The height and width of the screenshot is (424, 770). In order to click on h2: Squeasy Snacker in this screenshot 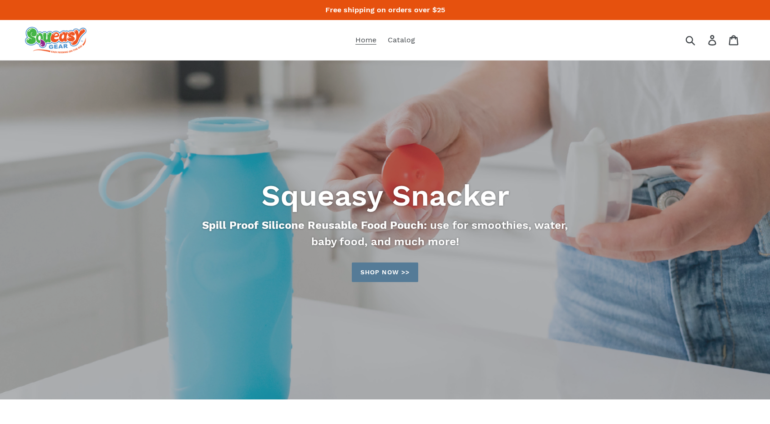, I will do `click(385, 196)`.